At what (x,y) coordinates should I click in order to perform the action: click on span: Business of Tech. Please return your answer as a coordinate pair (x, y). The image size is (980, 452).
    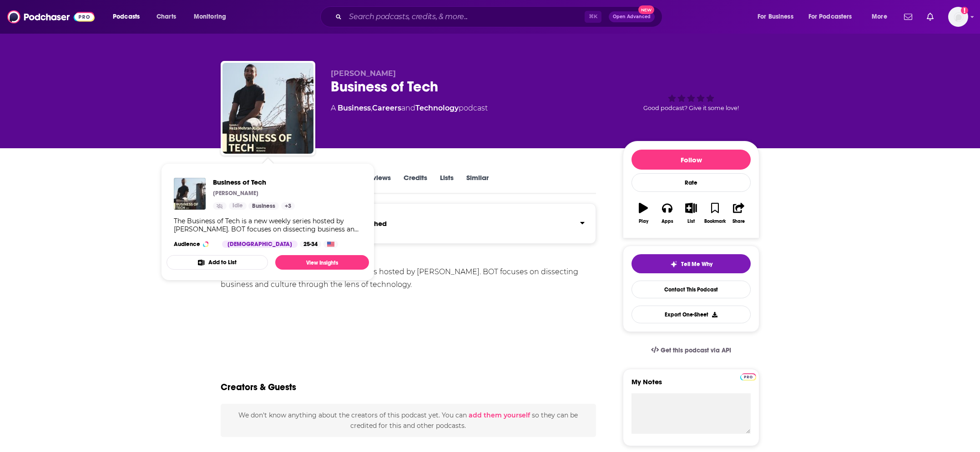
    Looking at the image, I should click on (254, 182).